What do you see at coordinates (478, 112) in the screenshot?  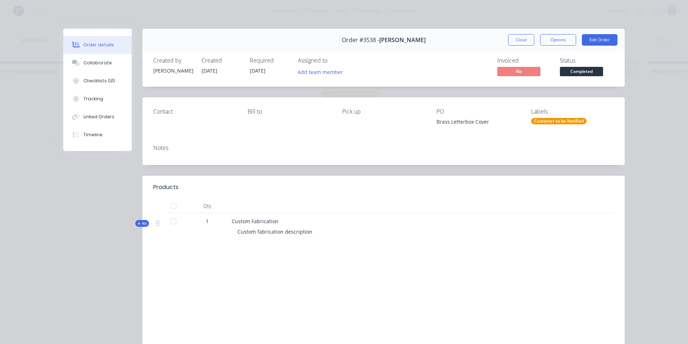 I see `div: PO` at bounding box center [478, 112].